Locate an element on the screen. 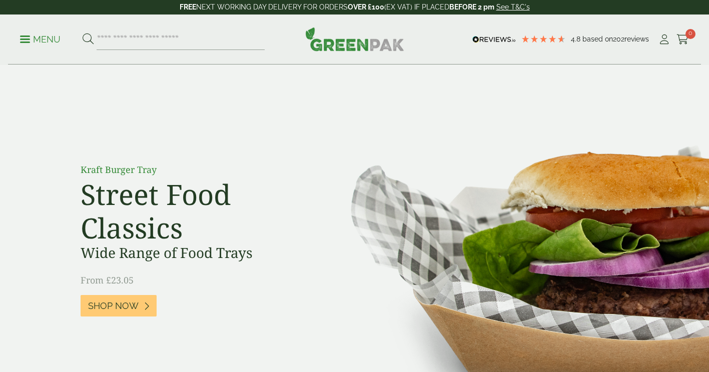  span: Shop Now is located at coordinates (113, 306).